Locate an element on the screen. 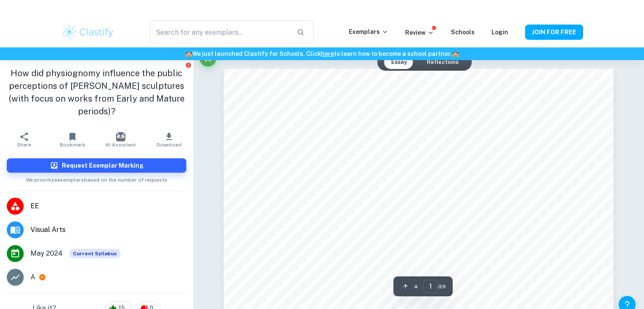 This screenshot has width=644, height=309. span: Visual Arts is located at coordinates (108, 230).